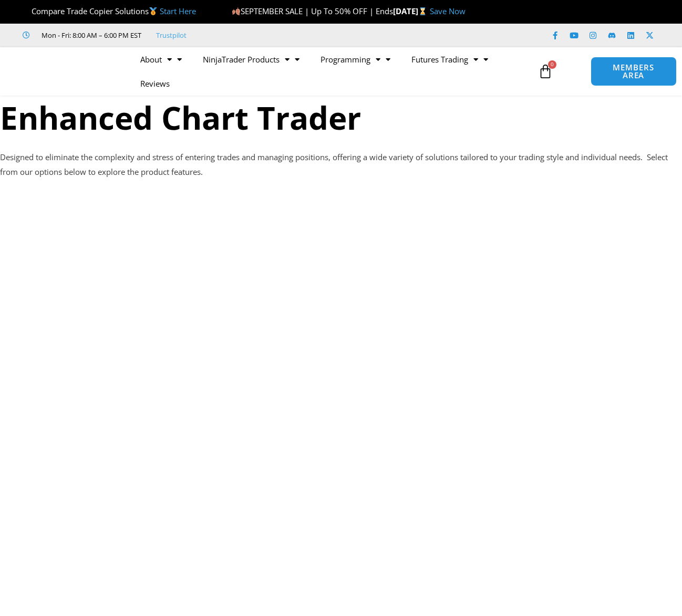 The height and width of the screenshot is (616, 682). I want to click on nav: Menu, so click(331, 71).